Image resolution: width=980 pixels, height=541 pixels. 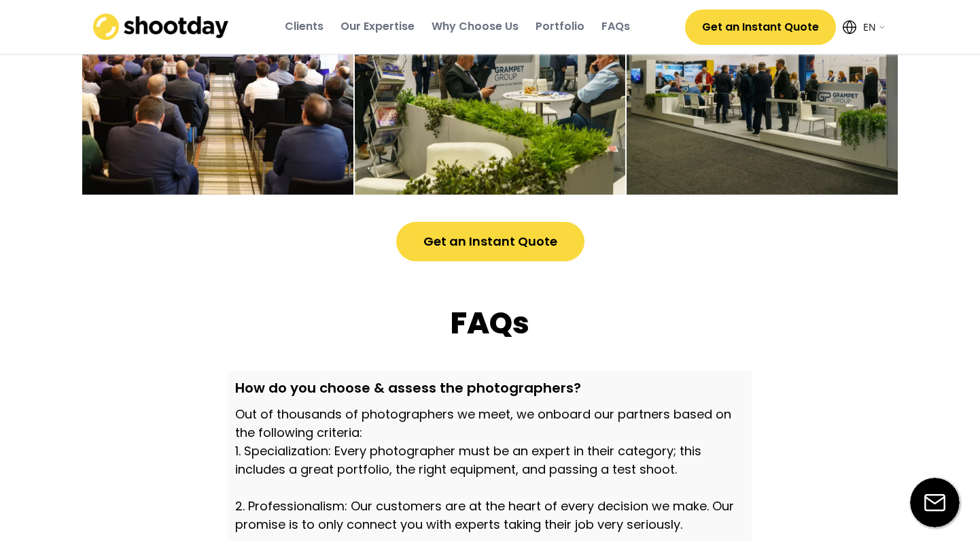 What do you see at coordinates (377, 26) in the screenshot?
I see `div: Our Expertise` at bounding box center [377, 26].